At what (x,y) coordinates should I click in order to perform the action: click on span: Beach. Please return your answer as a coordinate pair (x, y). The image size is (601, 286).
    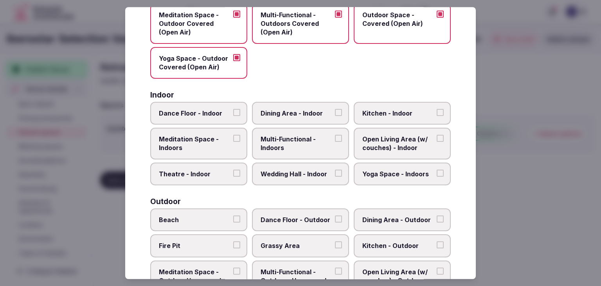
    Looking at the image, I should click on (195, 219).